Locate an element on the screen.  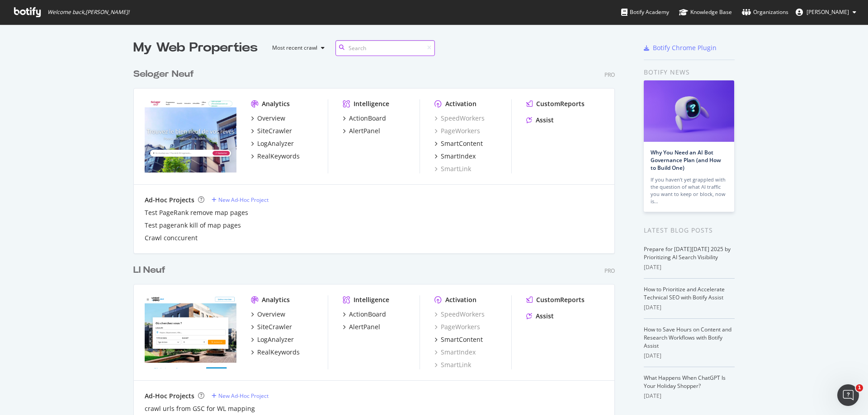
a: New Ad-Hoc Project is located at coordinates (240, 396).